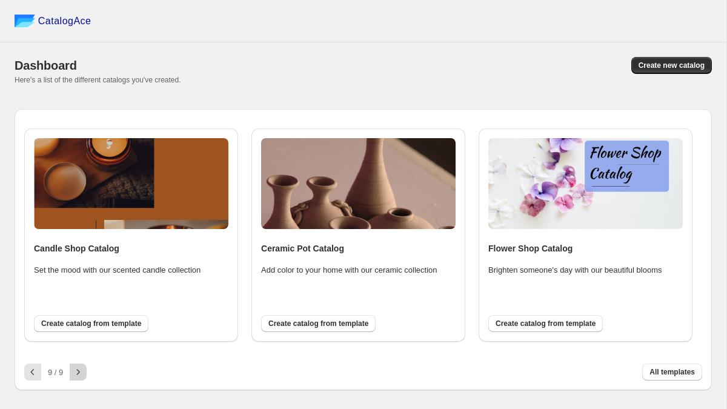 The image size is (727, 409). What do you see at coordinates (672, 372) in the screenshot?
I see `span: All templates` at bounding box center [672, 372].